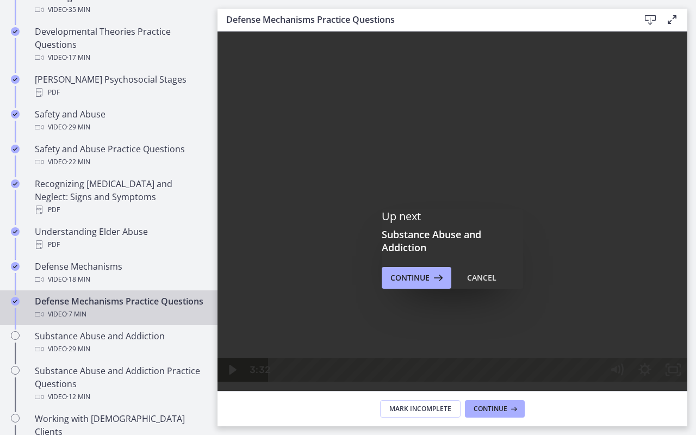  I want to click on div: Safety and Abuse, so click(120, 121).